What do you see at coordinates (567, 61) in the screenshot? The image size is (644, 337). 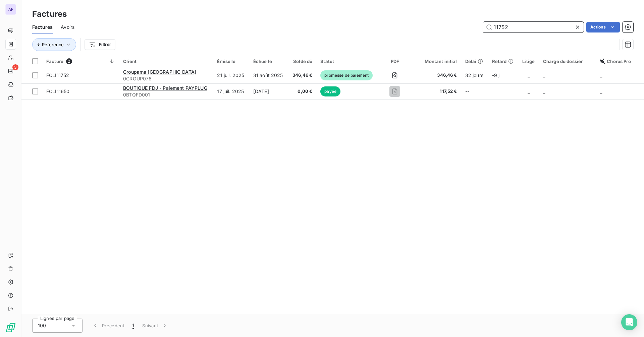 I see `div: Chargé du dossier` at bounding box center [567, 61].